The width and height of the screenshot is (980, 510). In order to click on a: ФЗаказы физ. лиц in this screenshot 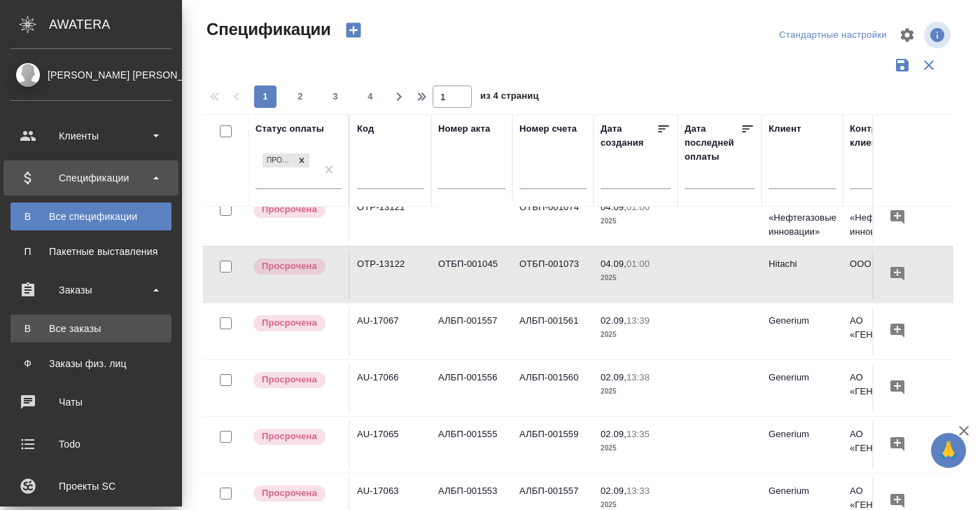, I will do `click(91, 363)`.